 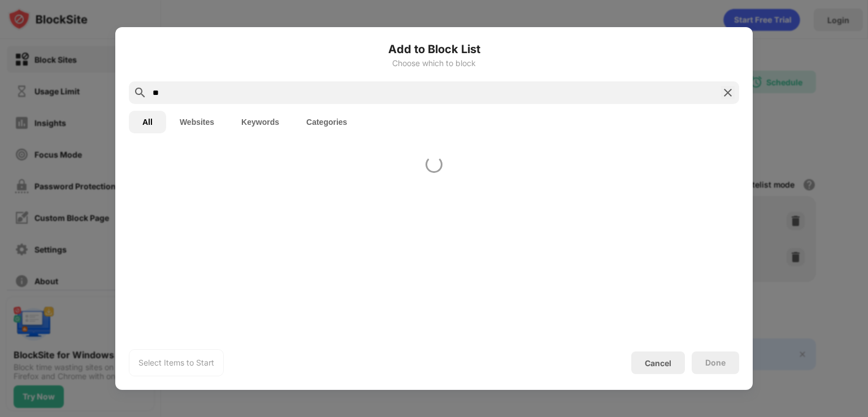 I want to click on button: Categories, so click(x=327, y=122).